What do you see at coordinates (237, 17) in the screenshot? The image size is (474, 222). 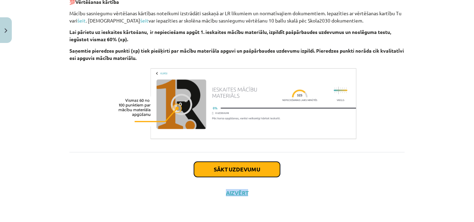 I see `p: Mācību sasniegumu vērtēšanas kārtības noteikumi izstrādāti saskaņā ar LR likumiem un normatīvajie...` at bounding box center [237, 17].